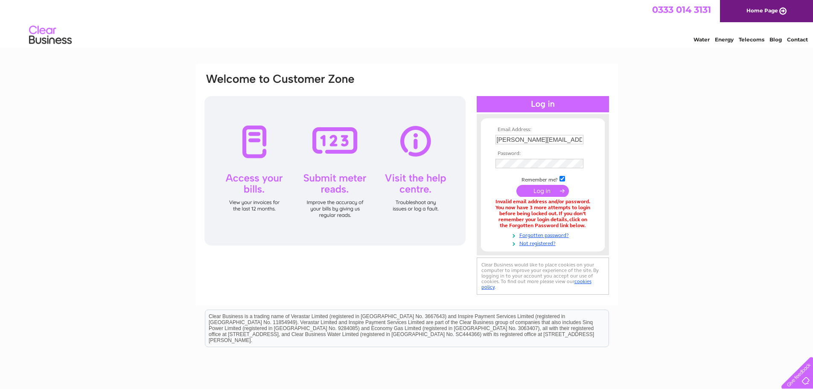 The height and width of the screenshot is (389, 813). I want to click on a: cookies policy, so click(536, 284).